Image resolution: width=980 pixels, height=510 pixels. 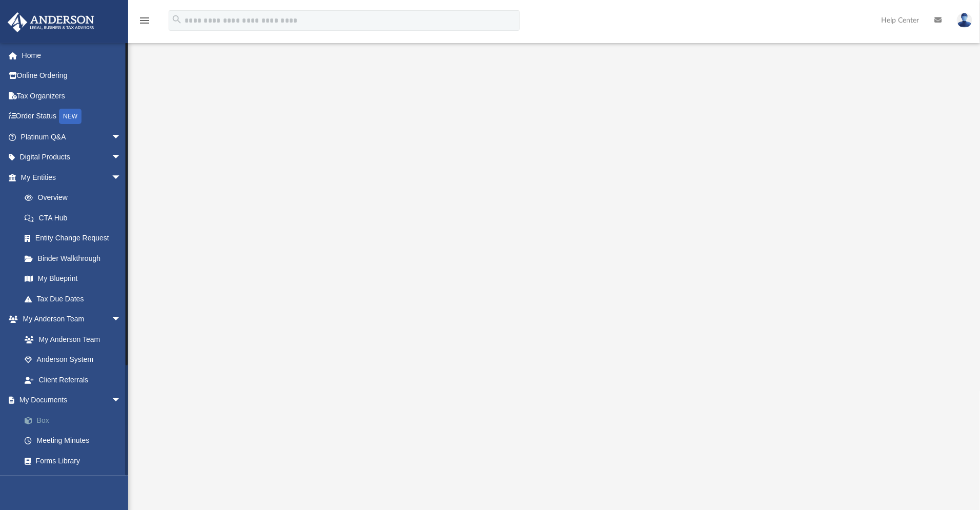 What do you see at coordinates (69, 320) in the screenshot?
I see `a: My Anderson Teamarrow_drop_down` at bounding box center [69, 320].